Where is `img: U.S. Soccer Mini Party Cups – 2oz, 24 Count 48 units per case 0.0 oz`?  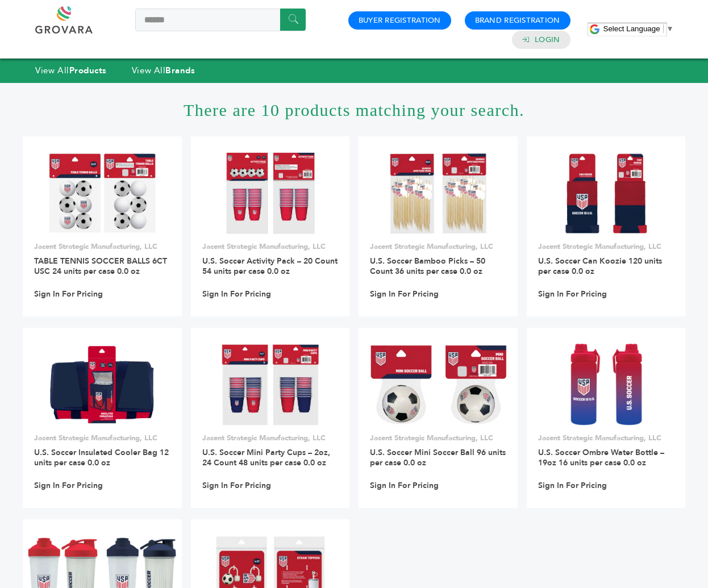
img: U.S. Soccer Mini Party Cups – 2oz, 24 Count 48 units per case 0.0 oz is located at coordinates (270, 385).